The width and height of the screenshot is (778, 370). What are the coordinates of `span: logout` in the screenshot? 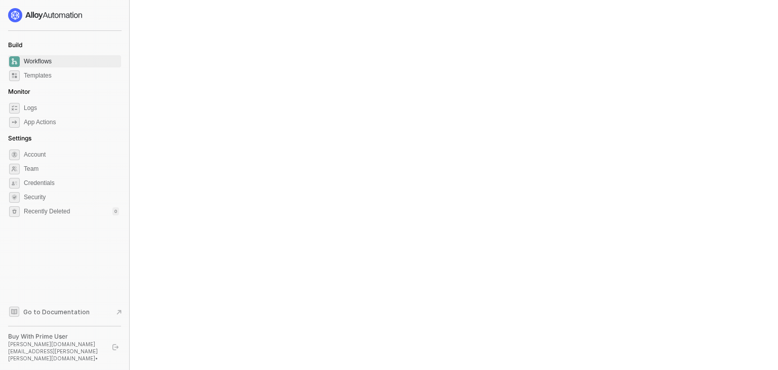 It's located at (115, 347).